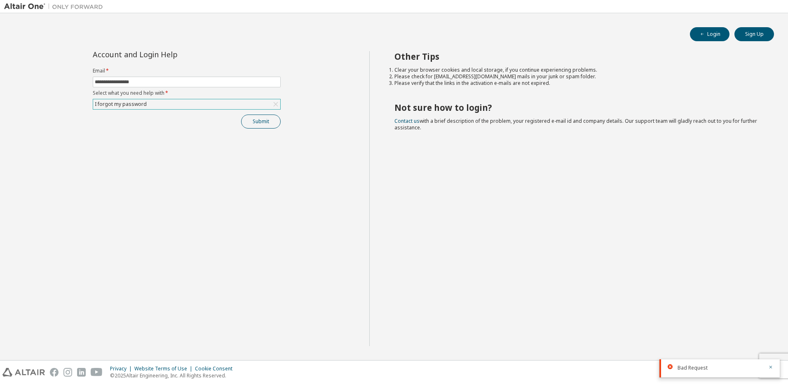 This screenshot has height=384, width=788. Describe the element at coordinates (164, 369) in the screenshot. I see `div: Website Terms of Use` at that location.